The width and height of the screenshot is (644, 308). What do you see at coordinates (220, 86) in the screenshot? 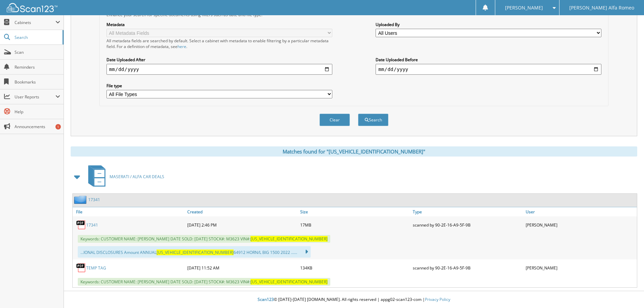
I see `label: File type` at bounding box center [220, 86].